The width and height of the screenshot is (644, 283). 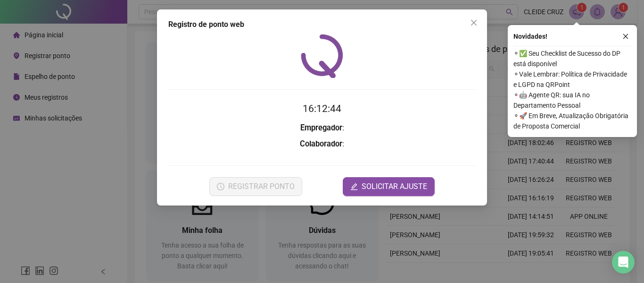 What do you see at coordinates (394, 187) in the screenshot?
I see `span: SOLICITAR AJUSTE` at bounding box center [394, 187].